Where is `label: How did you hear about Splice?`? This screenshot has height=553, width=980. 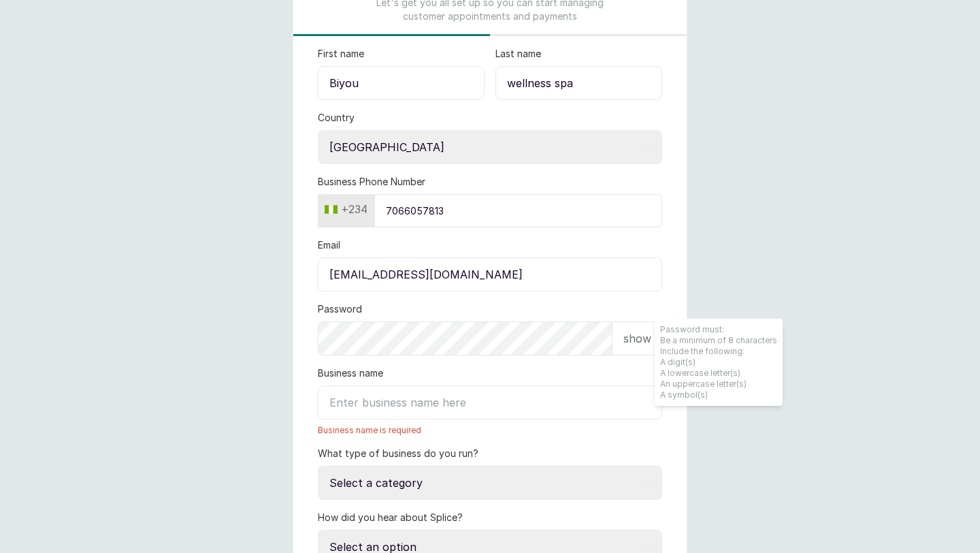
label: How did you hear about Splice? is located at coordinates (390, 517).